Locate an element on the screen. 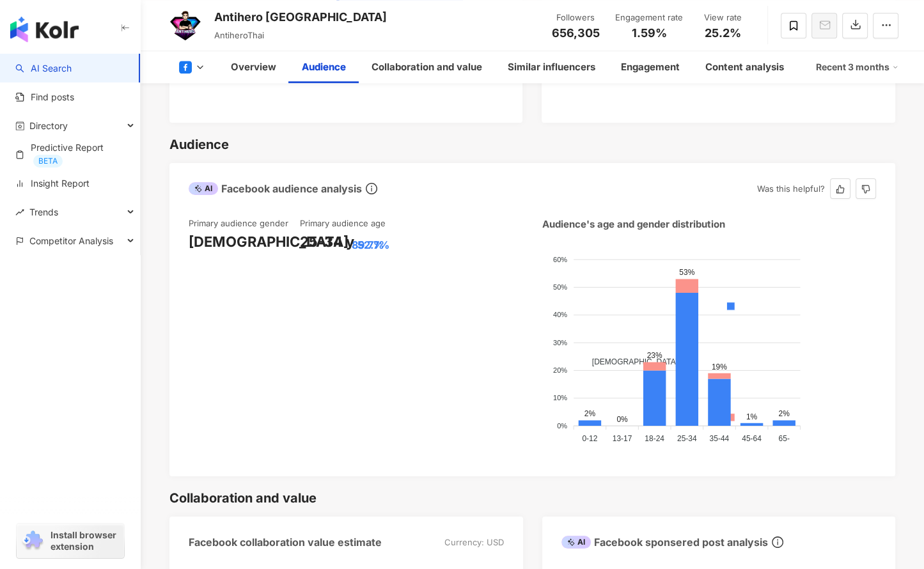 The height and width of the screenshot is (569, 924). div: 25-34 y is located at coordinates (327, 241).